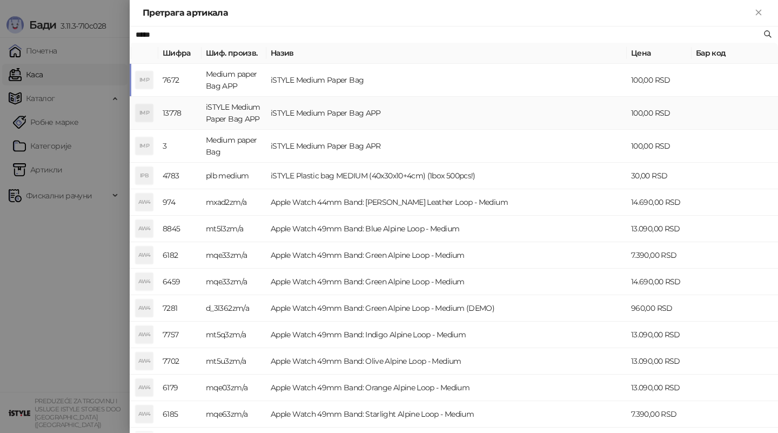  I want to click on td: iSTYLE Plastic bag MEDIUM (40x30x10+4cm) (1box 500pcs!), so click(446, 176).